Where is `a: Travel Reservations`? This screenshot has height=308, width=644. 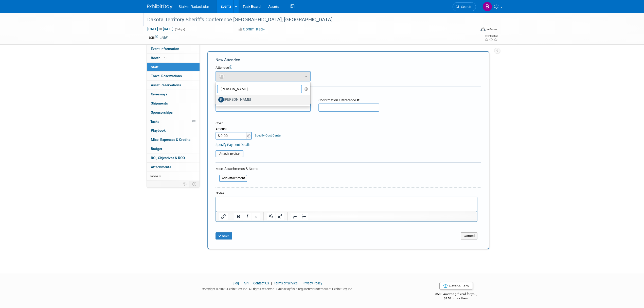
a: Travel Reservations is located at coordinates (173, 76).